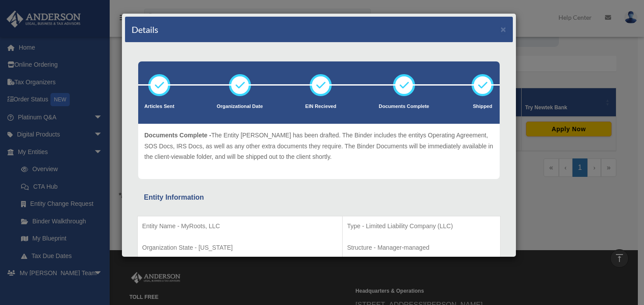 This screenshot has width=644, height=305. What do you see at coordinates (421, 247) in the screenshot?
I see `p: Structure - Manager-managed` at bounding box center [421, 247].